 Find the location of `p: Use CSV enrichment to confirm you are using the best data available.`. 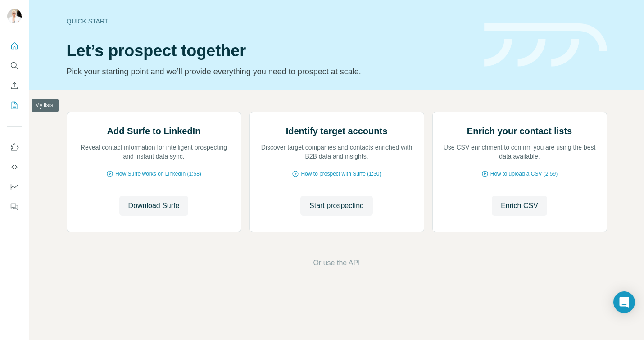

p: Use CSV enrichment to confirm you are using the best data available. is located at coordinates (520, 152).